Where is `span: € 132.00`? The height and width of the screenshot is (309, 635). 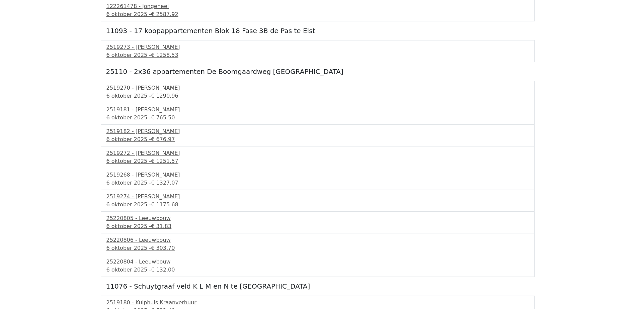 span: € 132.00 is located at coordinates (163, 270).